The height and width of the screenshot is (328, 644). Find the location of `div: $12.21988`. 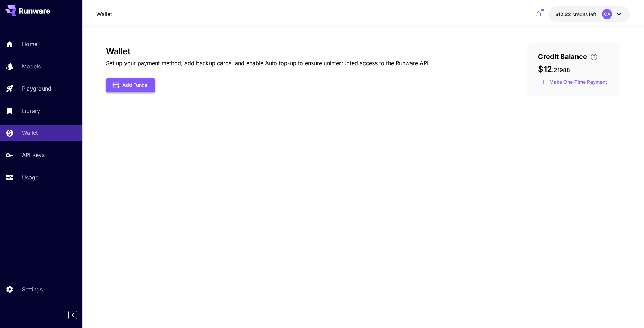

div: $12.21988 is located at coordinates (576, 14).